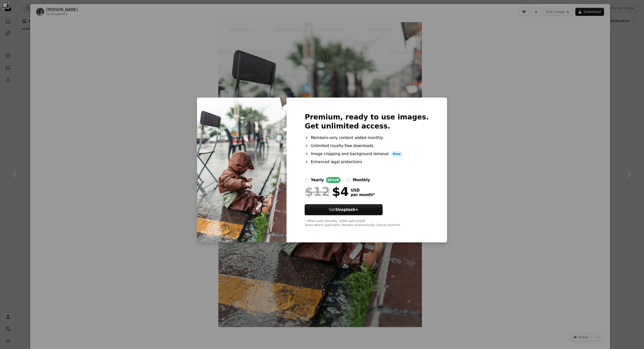 The width and height of the screenshot is (644, 349). What do you see at coordinates (334, 180) in the screenshot?
I see `div: 66% off` at bounding box center [334, 180].